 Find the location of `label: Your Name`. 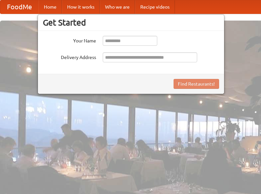

label: Your Name is located at coordinates (69, 40).